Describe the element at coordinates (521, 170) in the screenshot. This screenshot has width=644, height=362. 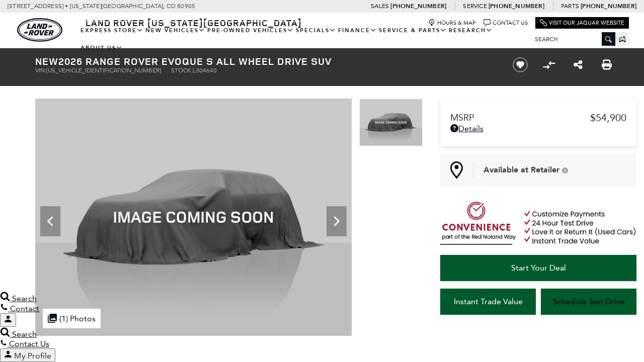
I see `span: Available at Retailer` at that location.